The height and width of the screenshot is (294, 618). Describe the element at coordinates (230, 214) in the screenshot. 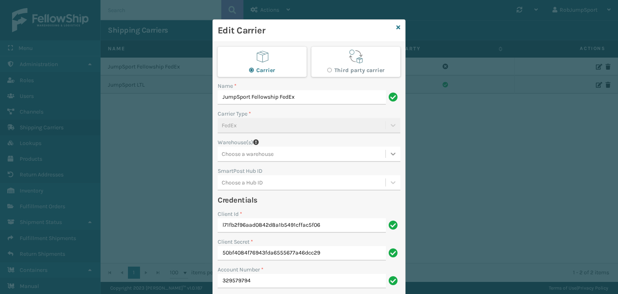

I see `label: Client Id` at that location.